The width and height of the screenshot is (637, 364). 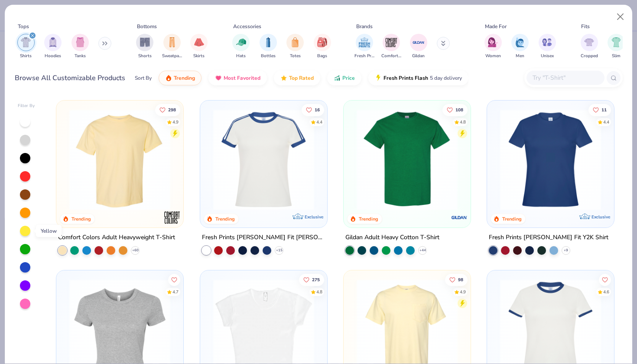 I want to click on span: Fresh Prints Flash, so click(x=406, y=78).